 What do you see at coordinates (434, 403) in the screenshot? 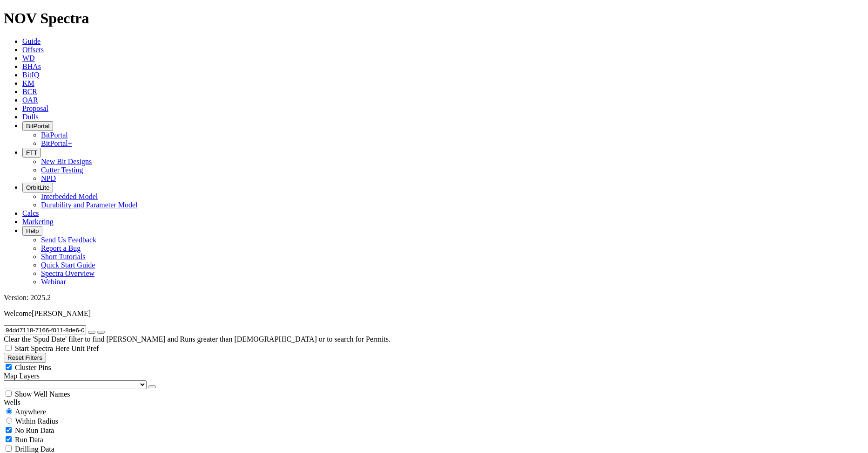
I see `div: Wells` at bounding box center [434, 403].